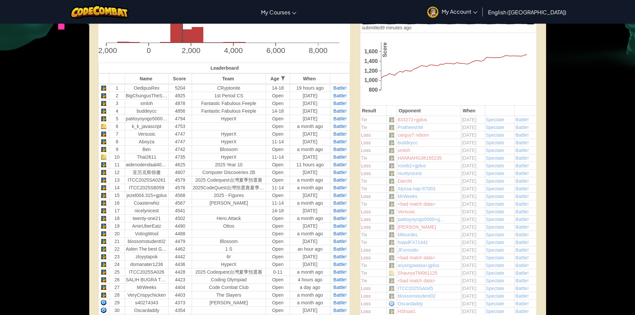 The width and height of the screenshot is (635, 315). I want to click on td: 7, so click(117, 134).